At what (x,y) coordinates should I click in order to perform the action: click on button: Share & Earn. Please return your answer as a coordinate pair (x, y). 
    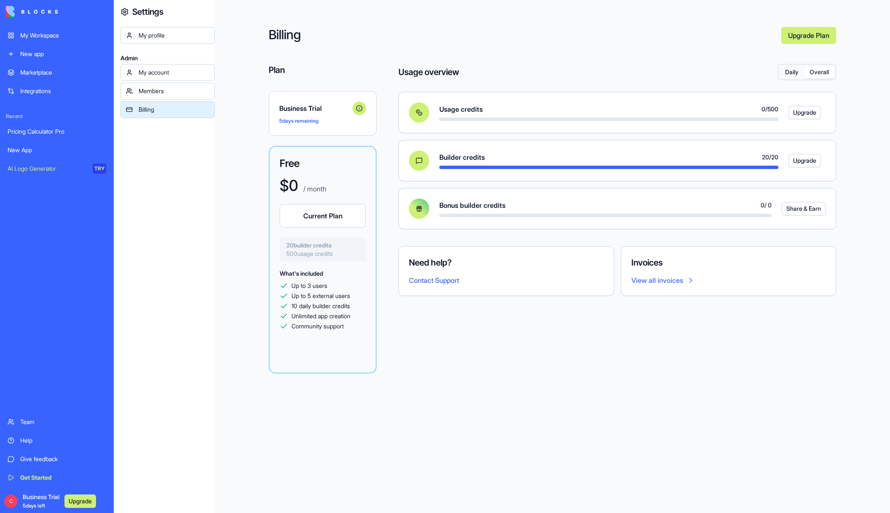
    Looking at the image, I should click on (804, 209).